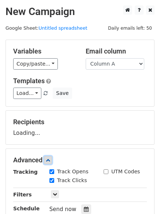 This screenshot has width=160, height=214. I want to click on small: Google Sheet:, so click(46, 28).